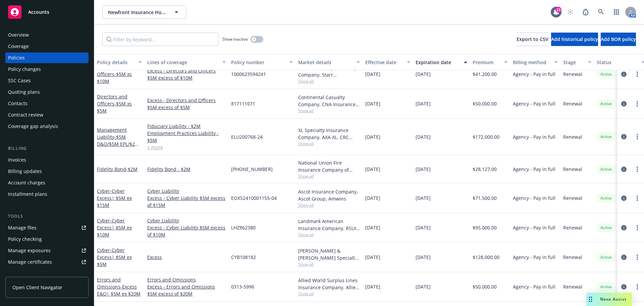 The height and width of the screenshot is (306, 644). What do you see at coordinates (47, 239) in the screenshot?
I see `a: Policy checking` at bounding box center [47, 239].